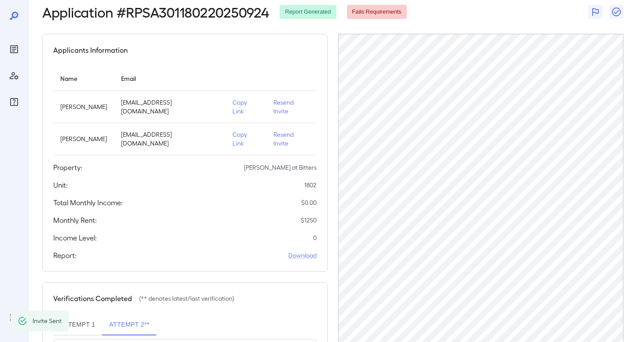 Image resolution: width=634 pixels, height=342 pixels. What do you see at coordinates (60, 185) in the screenshot?
I see `h5: Unit:` at bounding box center [60, 185].